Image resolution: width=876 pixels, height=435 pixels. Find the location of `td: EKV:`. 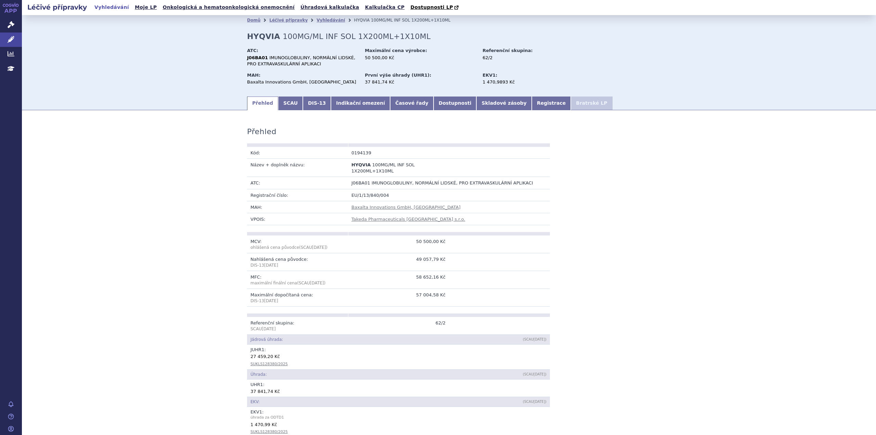

td: EKV: is located at coordinates (348, 402).